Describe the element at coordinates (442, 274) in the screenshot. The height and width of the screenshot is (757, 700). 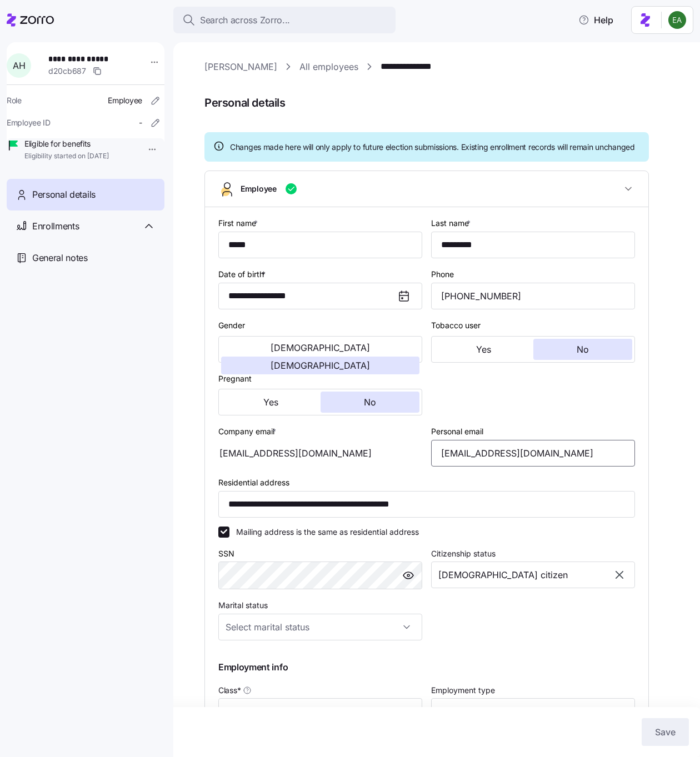
I see `label: Phone` at that location.